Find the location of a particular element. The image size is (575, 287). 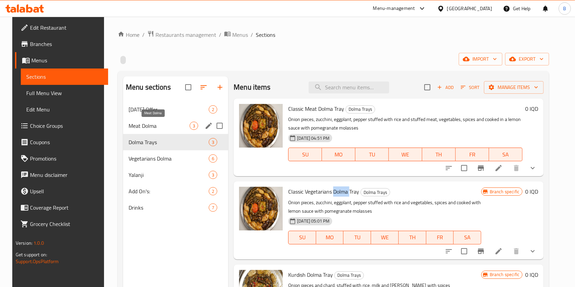

span: 7 is located at coordinates (213, 208).